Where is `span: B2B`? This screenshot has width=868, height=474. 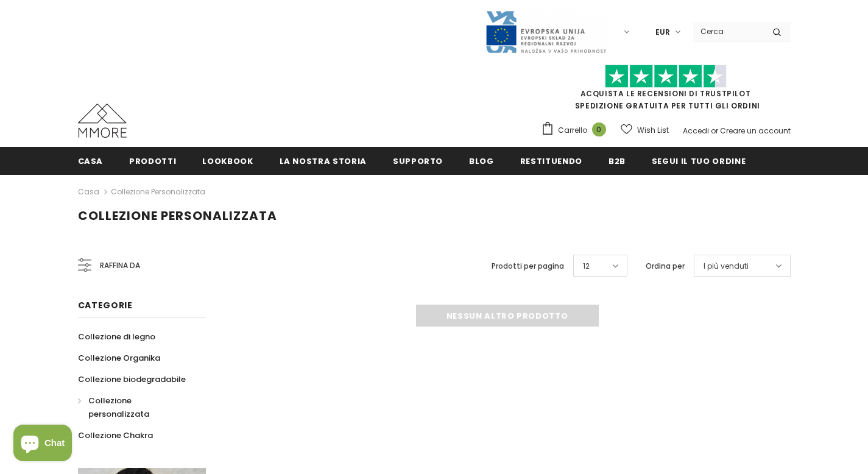
span: B2B is located at coordinates (617, 161).